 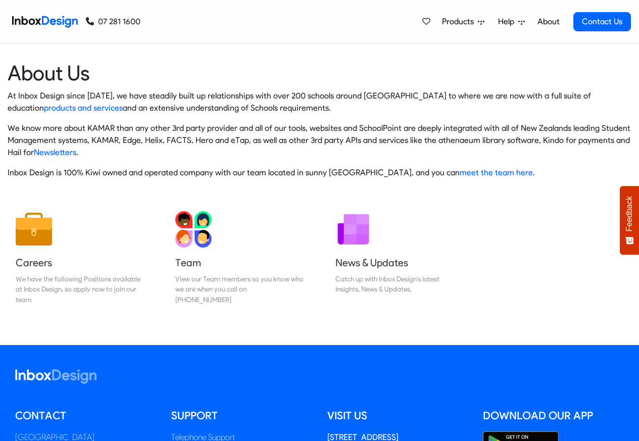 I want to click on div: Catch up with Inbox Design's latest Insights, News & Updates., so click(x=400, y=284).